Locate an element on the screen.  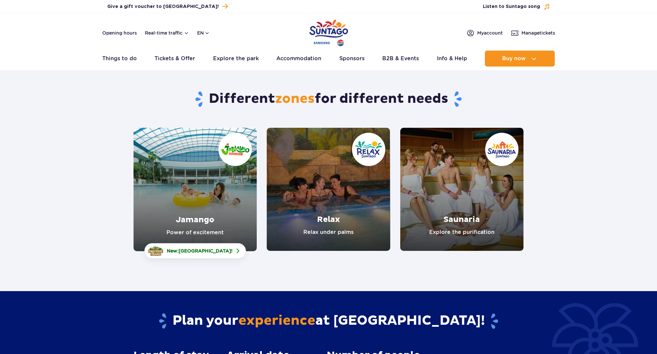
span: New: ! is located at coordinates (200, 251).